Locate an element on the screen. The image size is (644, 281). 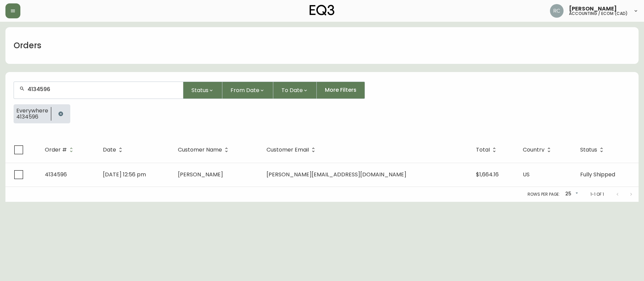
img: logo is located at coordinates (322, 10).